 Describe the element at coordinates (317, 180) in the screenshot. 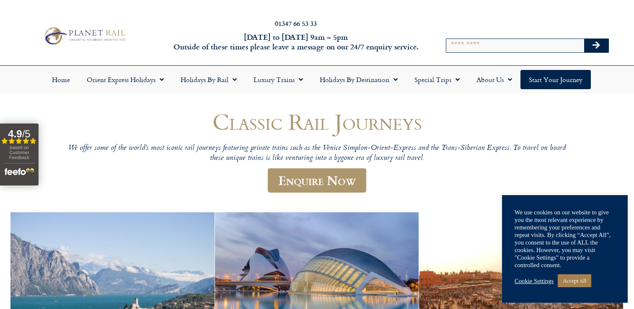

I see `a: Enquire Now` at that location.